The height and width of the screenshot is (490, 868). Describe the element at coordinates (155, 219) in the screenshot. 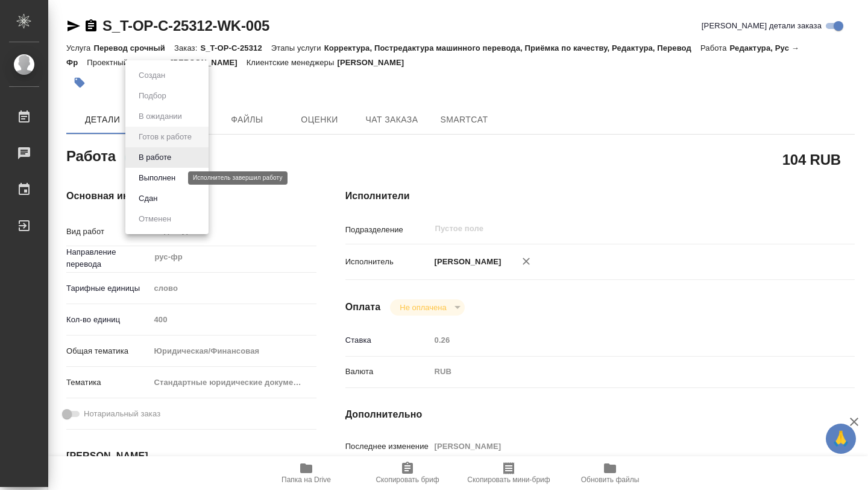

I see `button: Отменен` at that location.